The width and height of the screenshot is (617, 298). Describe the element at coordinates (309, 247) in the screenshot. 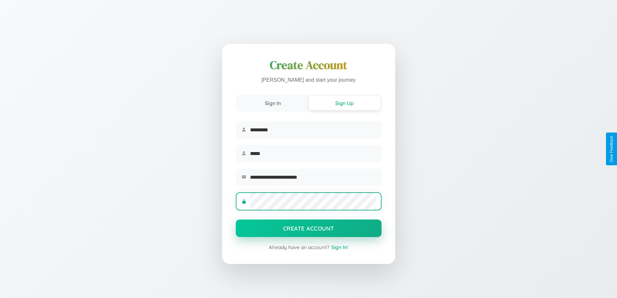

I see `div: Already have an account?` at that location.